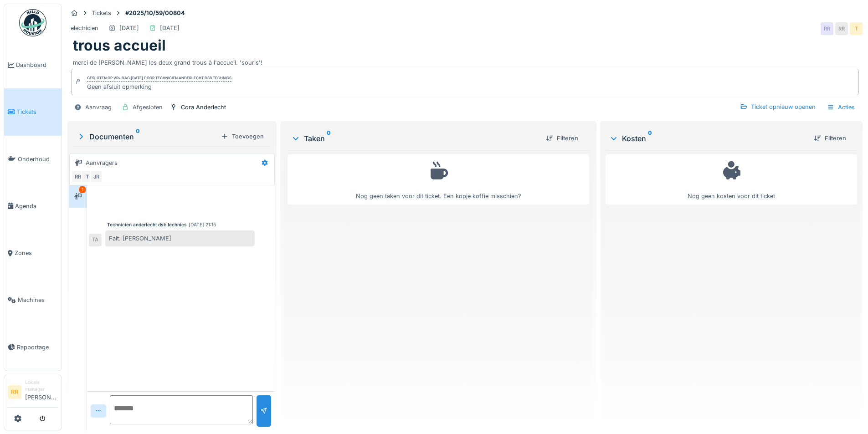 The height and width of the screenshot is (434, 868). Describe the element at coordinates (148, 107) in the screenshot. I see `div: Afgesloten` at that location.